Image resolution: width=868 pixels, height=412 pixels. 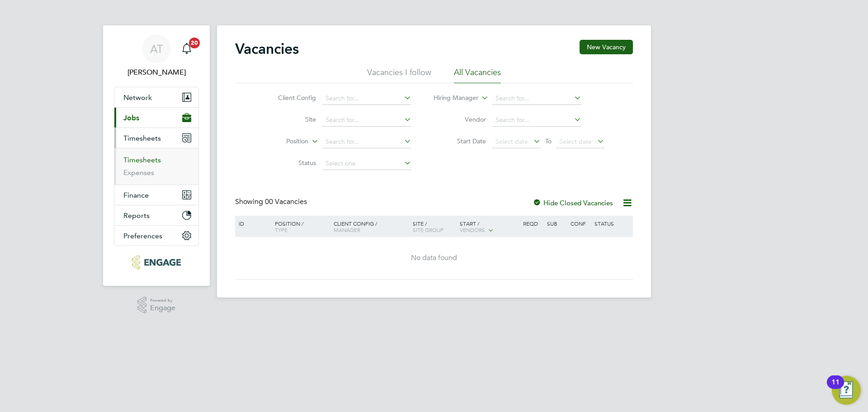 I want to click on span: Jobs, so click(x=131, y=118).